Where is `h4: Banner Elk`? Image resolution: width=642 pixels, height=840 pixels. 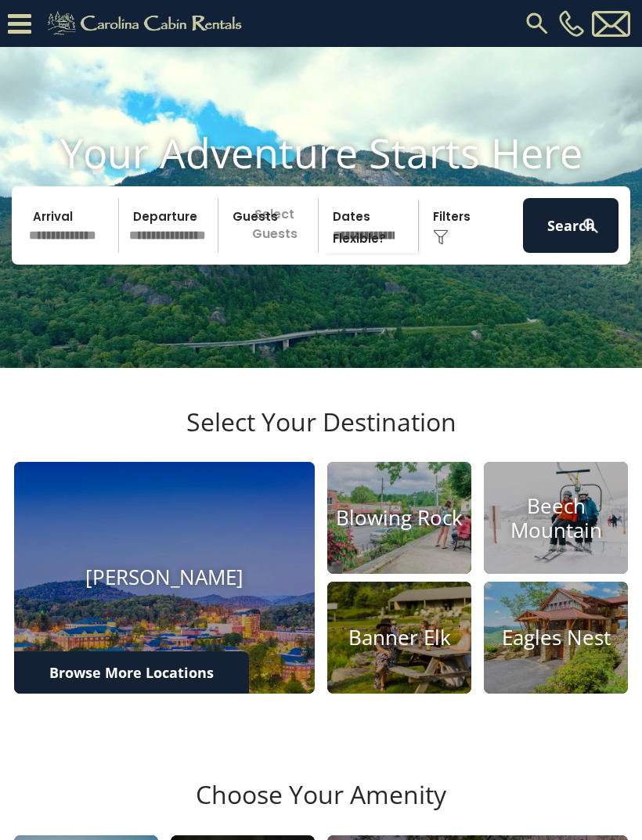 h4: Banner Elk is located at coordinates (400, 637).